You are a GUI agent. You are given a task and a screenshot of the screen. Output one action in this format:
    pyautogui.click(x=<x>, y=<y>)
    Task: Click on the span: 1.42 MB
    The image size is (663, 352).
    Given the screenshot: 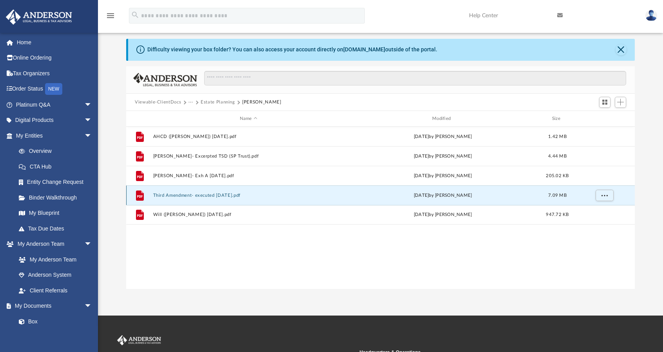 What is the action you would take?
    pyautogui.click(x=557, y=136)
    